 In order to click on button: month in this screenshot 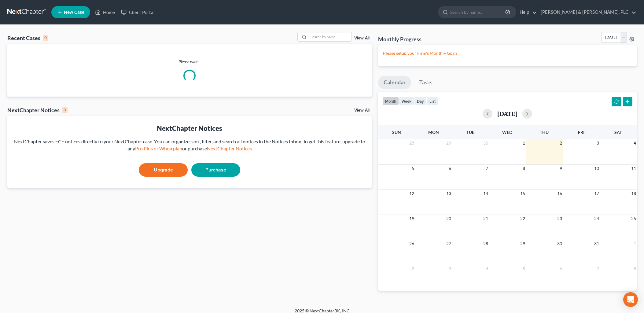, I will do `click(391, 101)`.